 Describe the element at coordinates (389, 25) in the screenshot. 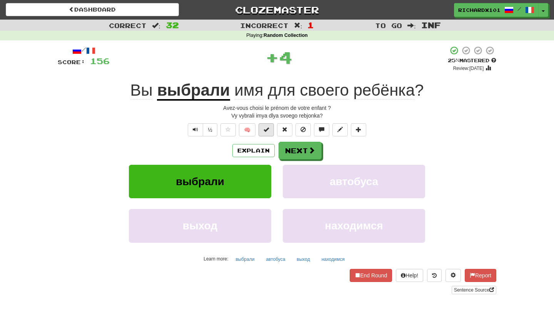

I see `span: To go` at that location.